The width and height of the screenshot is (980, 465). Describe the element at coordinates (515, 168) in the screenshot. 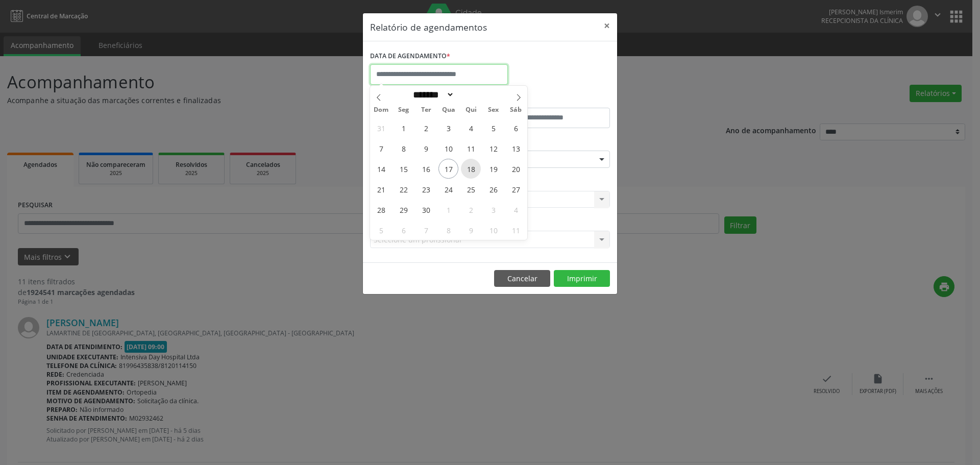

I see `span: Setembro 20, 2025` at that location.